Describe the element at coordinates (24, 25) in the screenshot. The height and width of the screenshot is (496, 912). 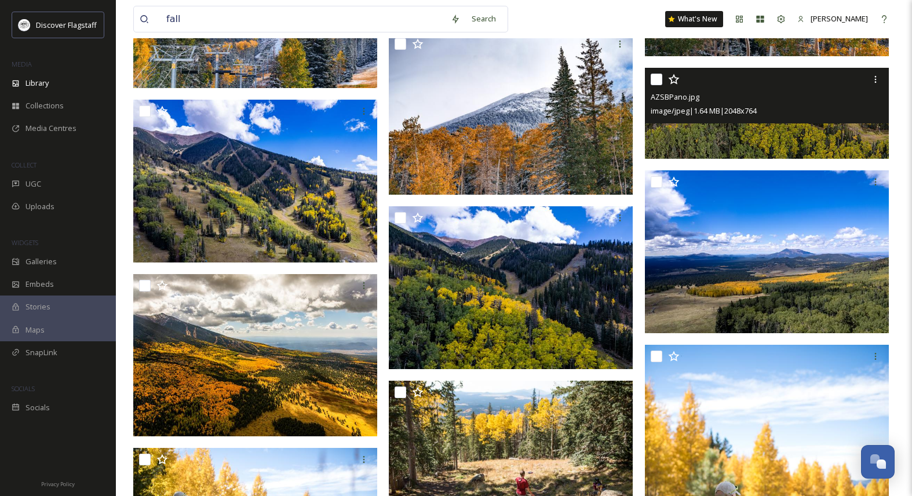
I see `img: Untitled%20design%20(1).png` at that location.